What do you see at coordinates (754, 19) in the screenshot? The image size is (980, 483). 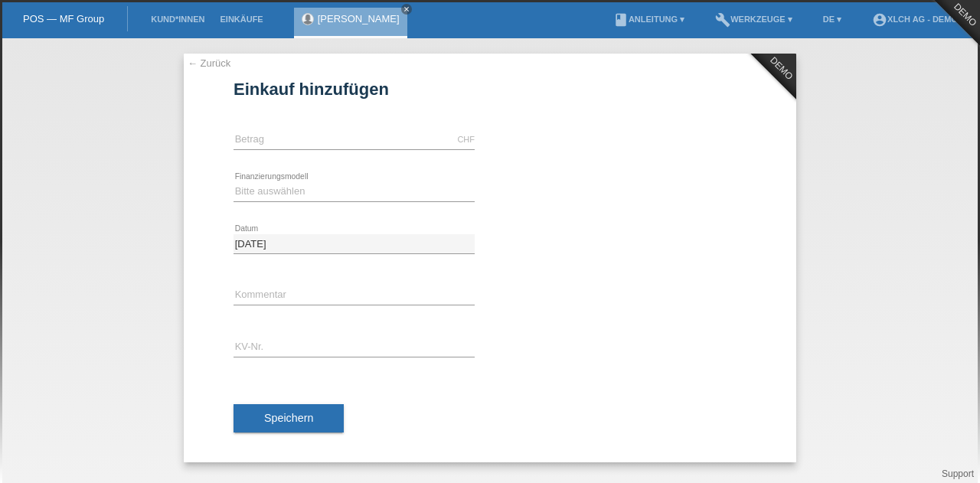 I see `a: buildWerkzeuge ▾` at bounding box center [754, 19].